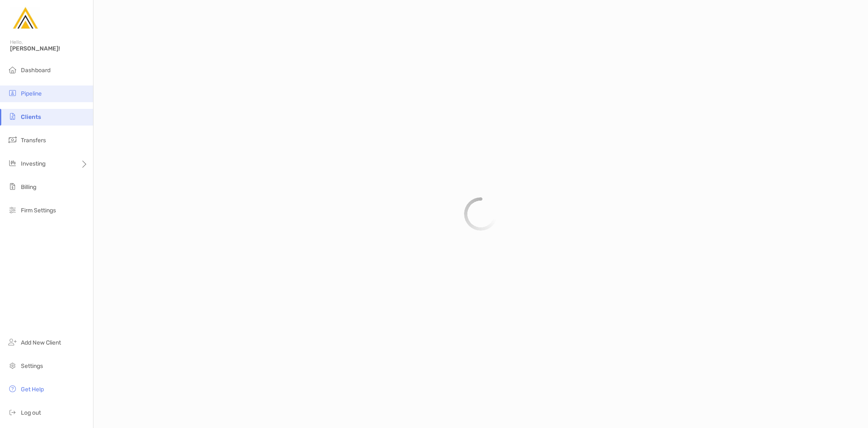 This screenshot has width=868, height=428. What do you see at coordinates (25, 18) in the screenshot?
I see `img: Zoe Logo` at bounding box center [25, 18].